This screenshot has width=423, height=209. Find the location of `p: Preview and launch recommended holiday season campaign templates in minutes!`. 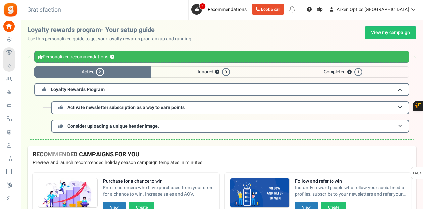

p: Preview and launch recommended holiday season campaign templates in minutes! is located at coordinates (222, 163).